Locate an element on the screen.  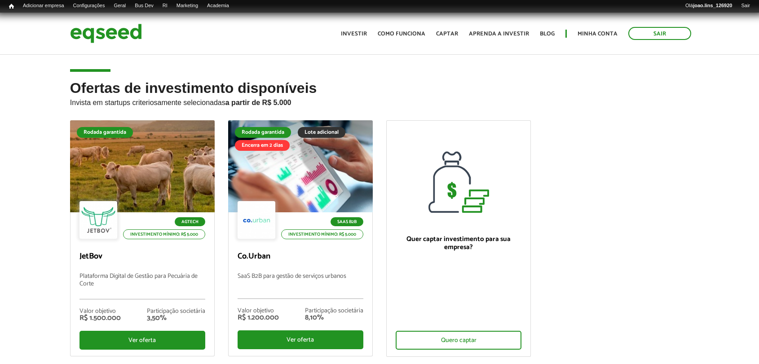
p: Co.Urban is located at coordinates (300, 257).